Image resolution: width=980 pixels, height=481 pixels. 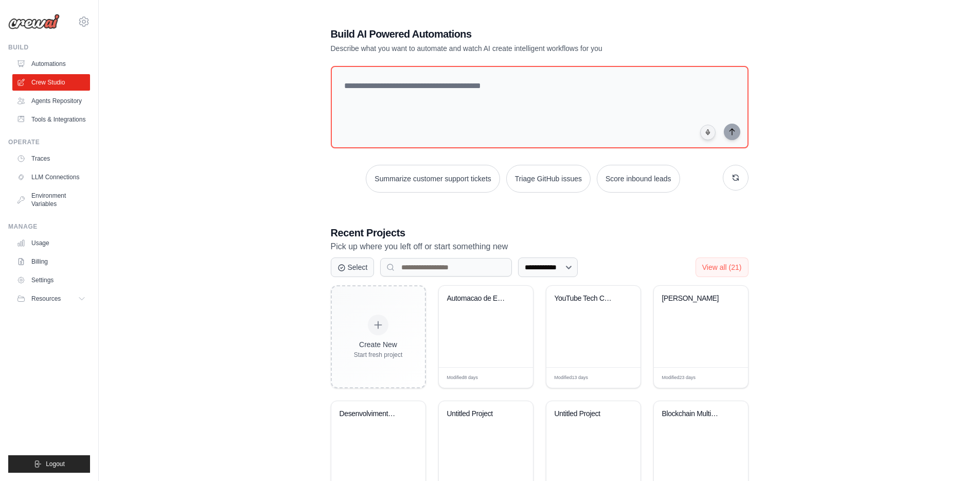 I want to click on div: Blockchain Multi-Agent Analyzer, so click(x=693, y=414).